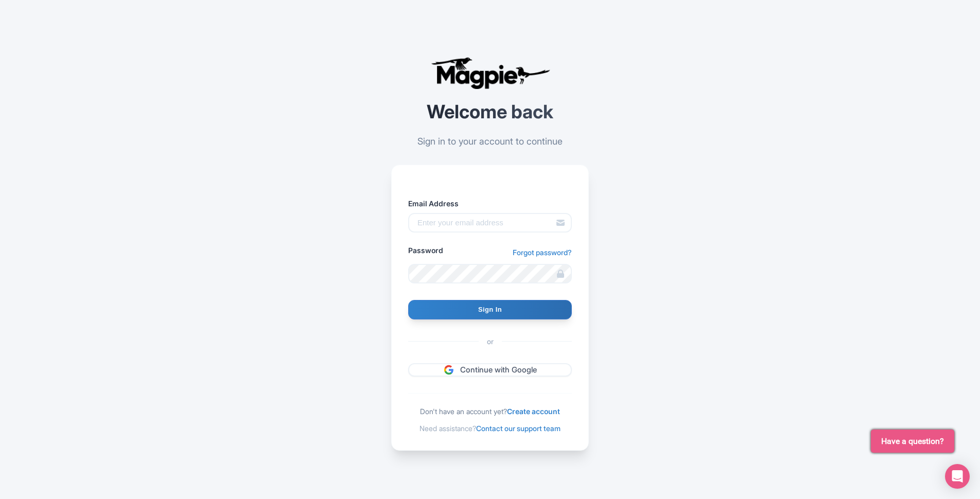 The width and height of the screenshot is (980, 499). Describe the element at coordinates (490, 203) in the screenshot. I see `label: Email Address` at that location.